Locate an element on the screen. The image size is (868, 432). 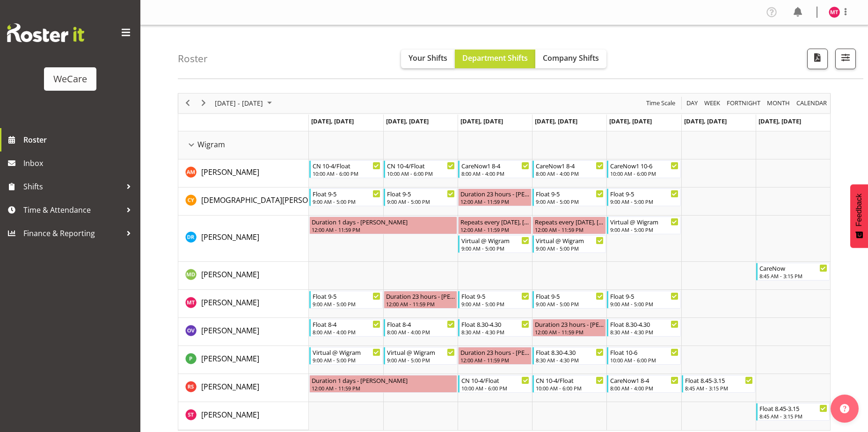
div: Simone Turner"s event - Float 8.45-3.15 Begin From Sunday, October 12, 2025 at 8:45:00 AM GMT+13:... is located at coordinates (792, 412).